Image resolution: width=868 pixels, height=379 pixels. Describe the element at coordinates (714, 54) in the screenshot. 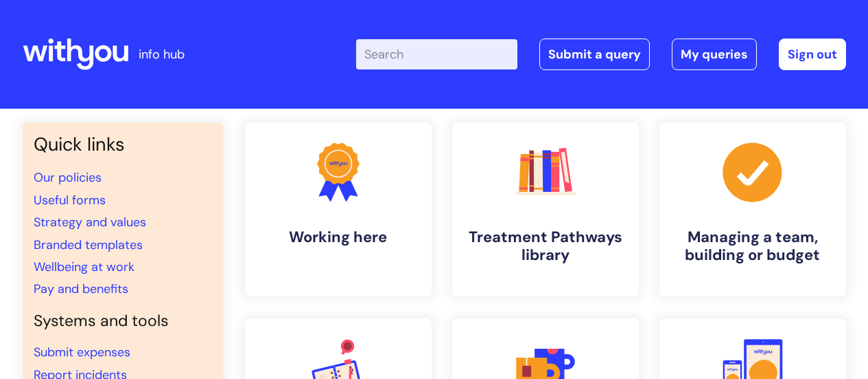

I see `a: My queries` at that location.